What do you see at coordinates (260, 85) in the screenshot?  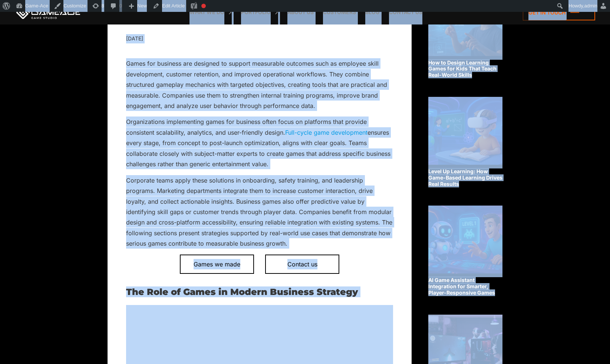 I see `p: Games for business are designed to support measurable outcomes such as employee skill development...` at bounding box center [260, 85].